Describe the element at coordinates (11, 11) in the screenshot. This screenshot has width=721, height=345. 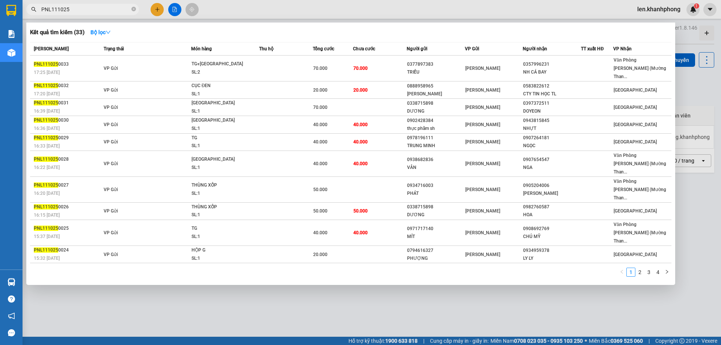
I see `img: logo-vxr` at that location.